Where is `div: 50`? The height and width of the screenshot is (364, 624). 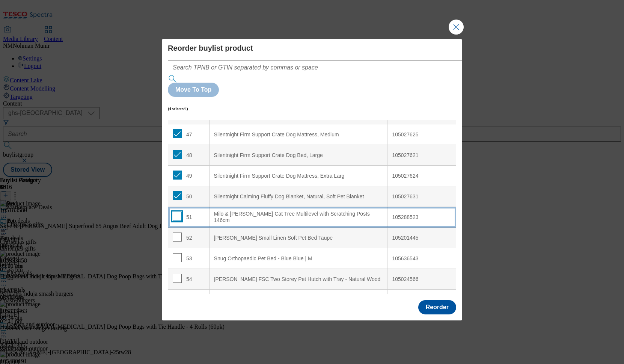 div: 50 is located at coordinates (188, 196).